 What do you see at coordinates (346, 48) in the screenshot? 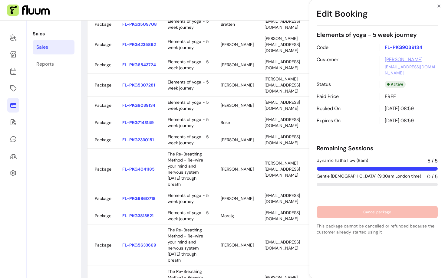
I see `p: Code` at bounding box center [346, 48].